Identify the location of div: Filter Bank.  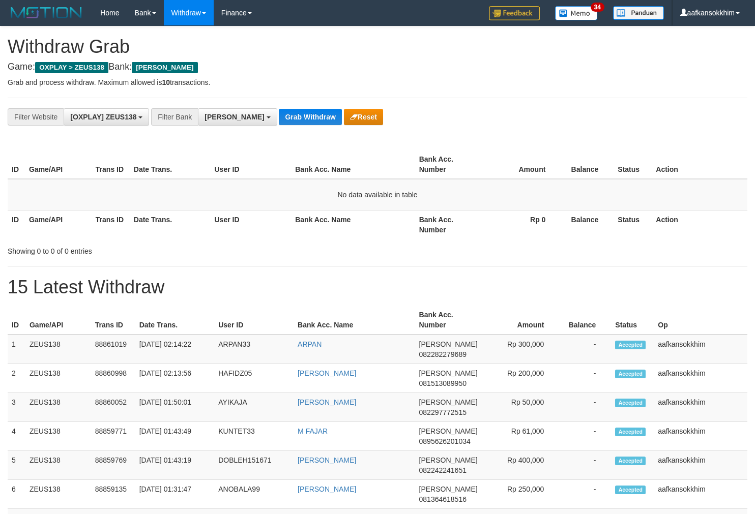
(174, 117).